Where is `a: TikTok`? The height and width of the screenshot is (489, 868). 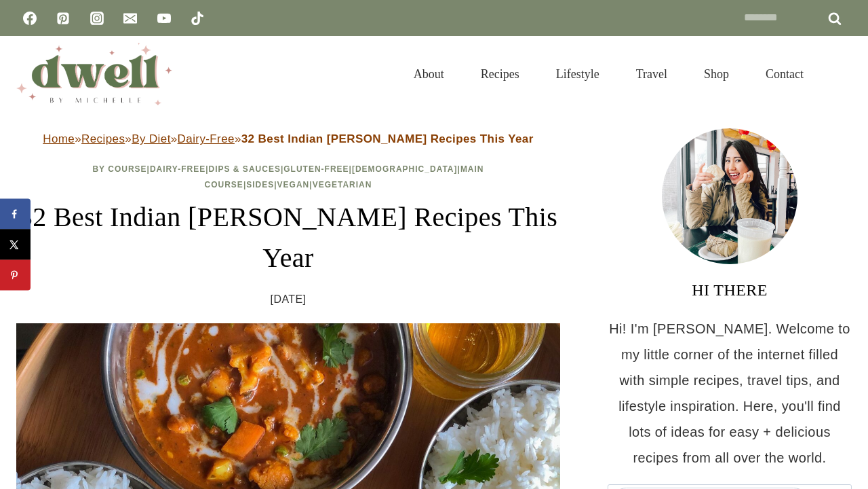 a: TikTok is located at coordinates (198, 18).